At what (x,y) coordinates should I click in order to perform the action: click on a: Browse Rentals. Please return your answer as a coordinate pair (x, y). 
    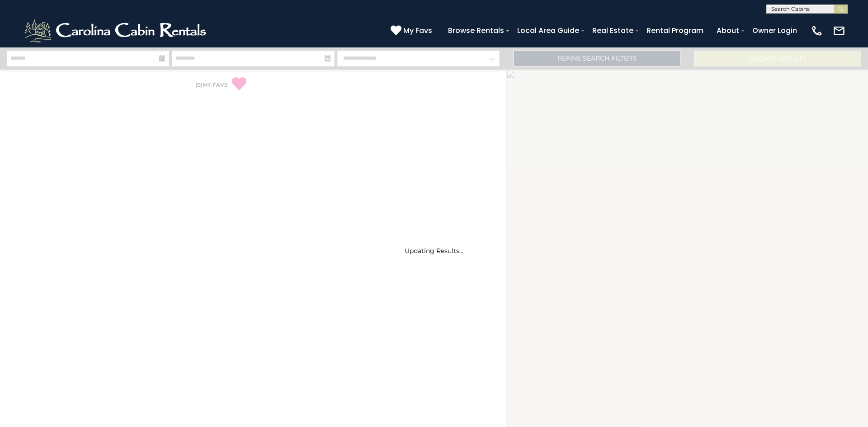
    Looking at the image, I should click on (476, 30).